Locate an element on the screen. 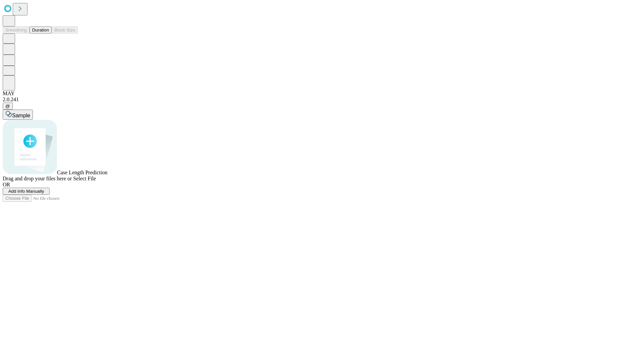 Image resolution: width=644 pixels, height=362 pixels. button: Block Size is located at coordinates (65, 30).